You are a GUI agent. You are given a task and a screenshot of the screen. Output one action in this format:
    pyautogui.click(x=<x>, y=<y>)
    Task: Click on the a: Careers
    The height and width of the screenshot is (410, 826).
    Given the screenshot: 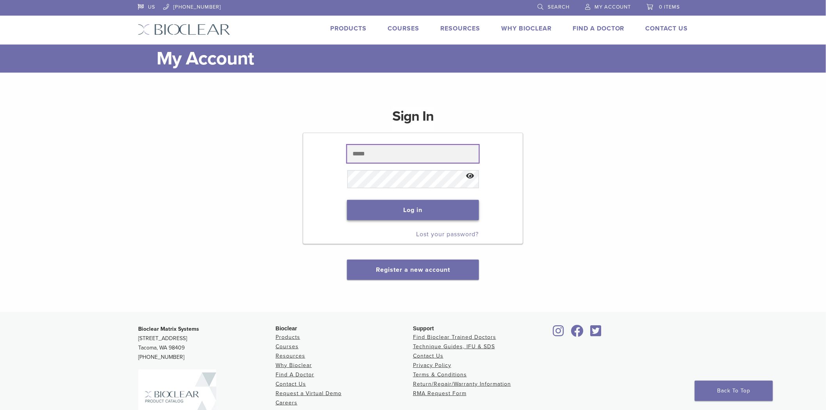 What is the action you would take?
    pyautogui.click(x=287, y=403)
    